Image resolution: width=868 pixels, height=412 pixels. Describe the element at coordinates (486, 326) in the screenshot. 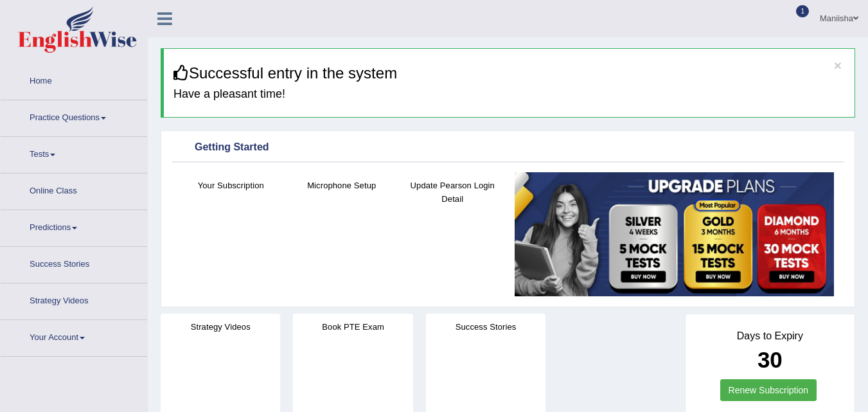

I see `h4: Success Stories` at that location.